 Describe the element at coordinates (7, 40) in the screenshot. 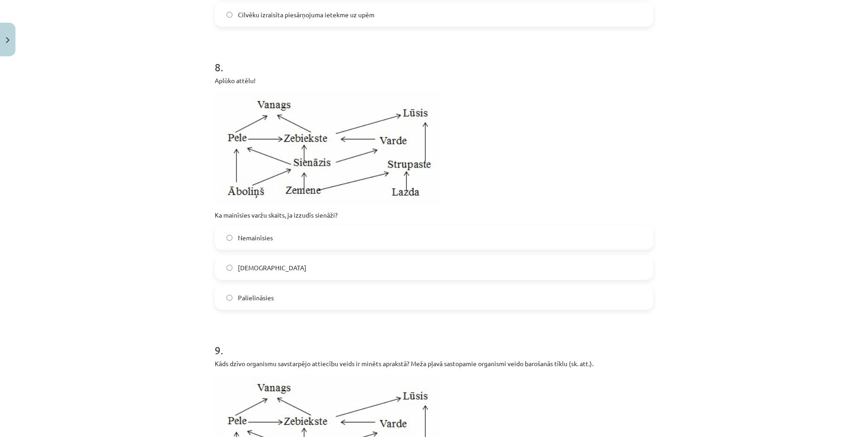

I see `img: icon-close-lesson-0947bae3869378f0d4975bcd49f059093ad1ed9edebbc8119c70593378902aed.svg` at that location.